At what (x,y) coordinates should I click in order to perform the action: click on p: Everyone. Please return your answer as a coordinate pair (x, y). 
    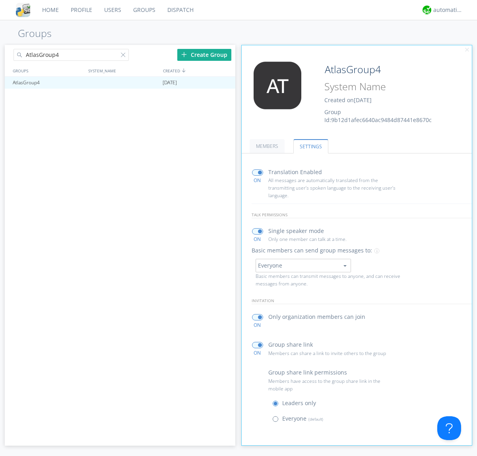
    Looking at the image, I should click on (303, 419).